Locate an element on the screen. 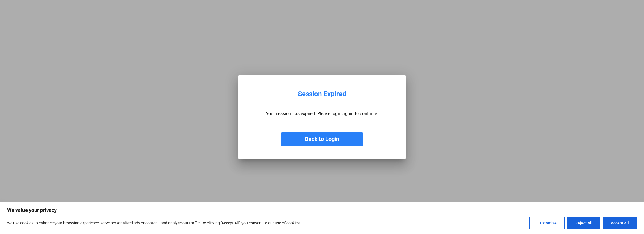 The image size is (644, 234). button: Back to Login is located at coordinates (322, 139).